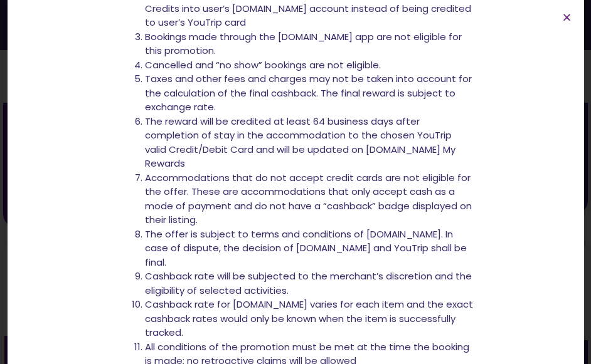 This screenshot has height=364, width=591. Describe the element at coordinates (309, 93) in the screenshot. I see `li: Taxes and other fees and charges may not be taken into account for the calculation of the final c...` at that location.